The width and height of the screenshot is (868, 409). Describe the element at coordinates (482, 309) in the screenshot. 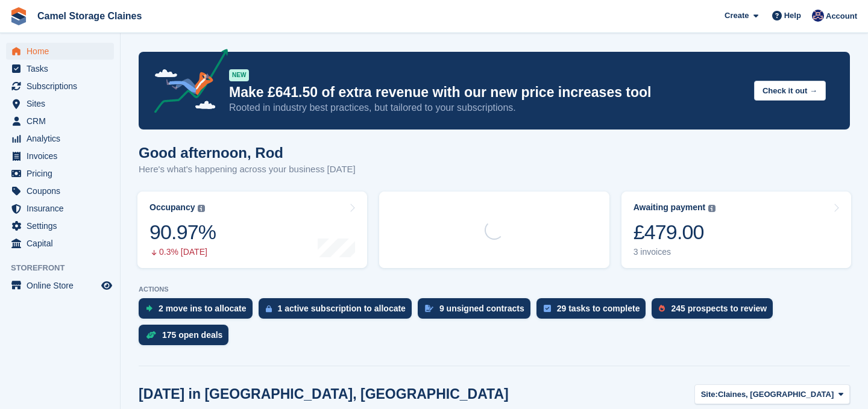

I see `div: 9 unsigned contracts` at that location.